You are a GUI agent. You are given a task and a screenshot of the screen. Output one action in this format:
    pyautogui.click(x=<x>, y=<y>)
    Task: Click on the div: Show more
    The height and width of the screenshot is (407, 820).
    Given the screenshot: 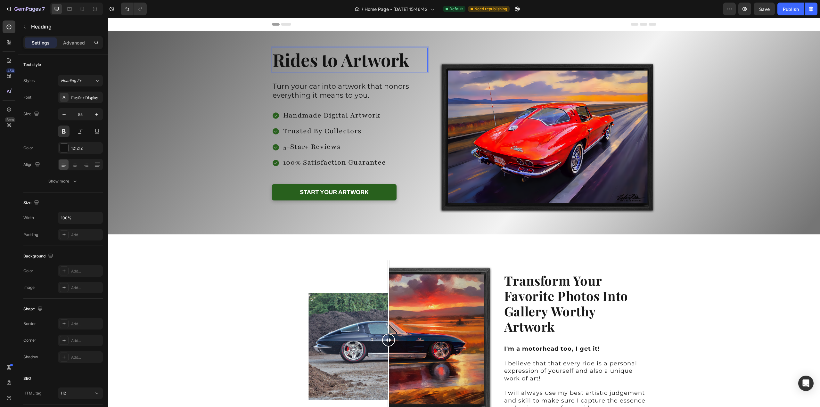 What is the action you would take?
    pyautogui.click(x=63, y=181)
    